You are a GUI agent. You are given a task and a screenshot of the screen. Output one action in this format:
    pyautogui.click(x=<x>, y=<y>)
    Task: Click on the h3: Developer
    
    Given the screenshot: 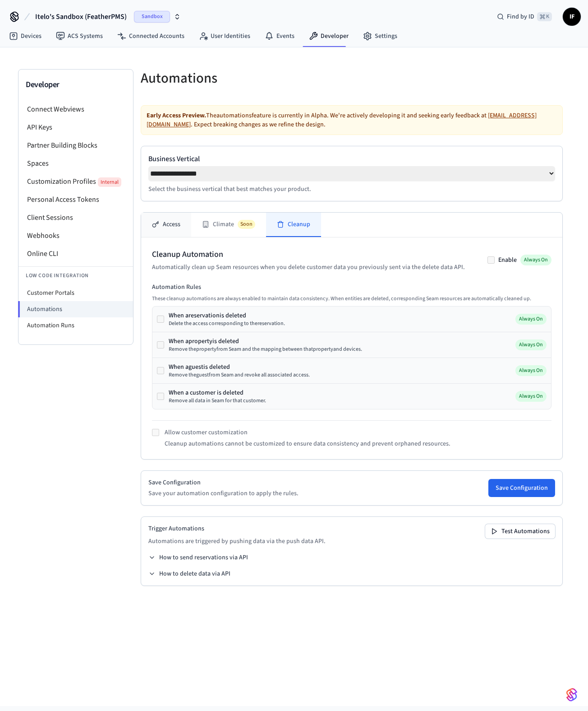 What is the action you would take?
    pyautogui.click(x=76, y=85)
    